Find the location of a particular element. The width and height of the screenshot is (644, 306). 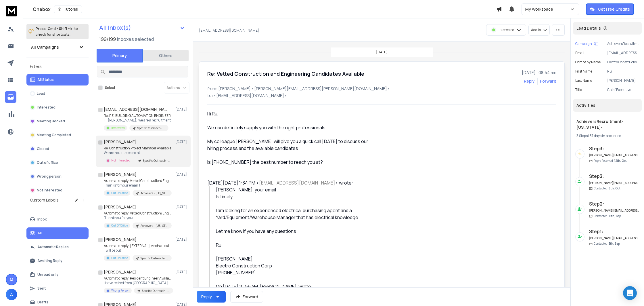

p: Wrong Person is located at coordinates (120, 290).